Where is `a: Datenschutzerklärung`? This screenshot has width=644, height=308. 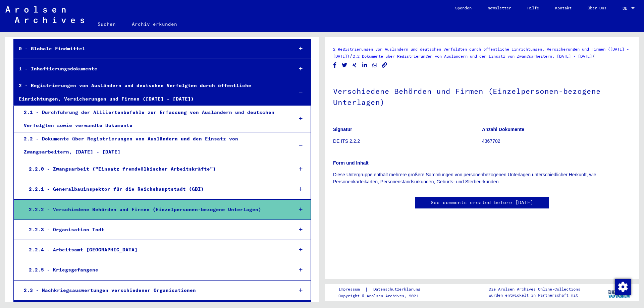 a: Datenschutzerklärung is located at coordinates (398, 289).